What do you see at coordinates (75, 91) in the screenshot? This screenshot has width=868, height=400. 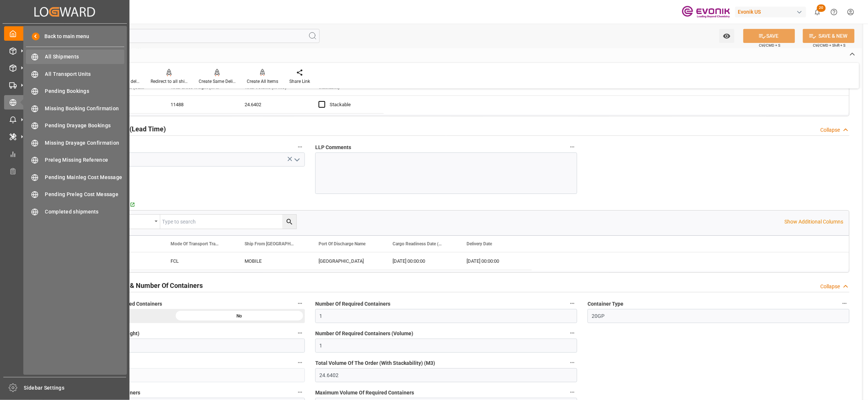 I see `a: Pending Bookings` at bounding box center [75, 91].